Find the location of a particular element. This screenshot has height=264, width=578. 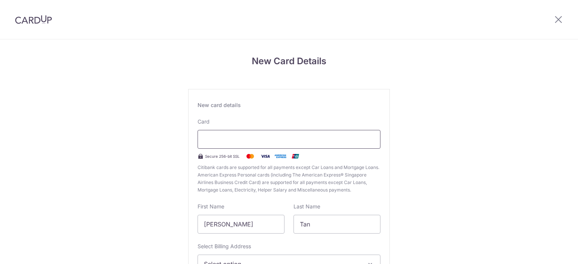

label: First Name is located at coordinates (211, 207).